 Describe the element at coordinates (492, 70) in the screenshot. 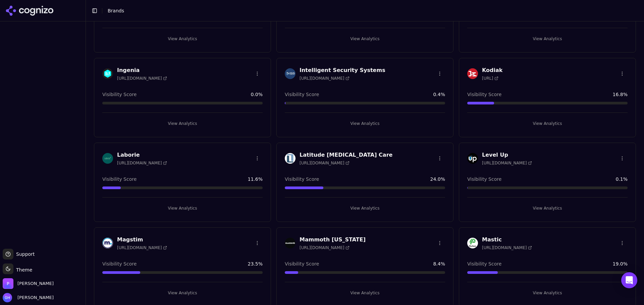

I see `h3: Kodiak` at that location.